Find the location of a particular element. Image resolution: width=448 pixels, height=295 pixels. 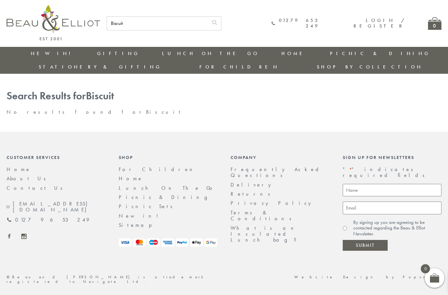

p: No results found for is located at coordinates (224, 112).